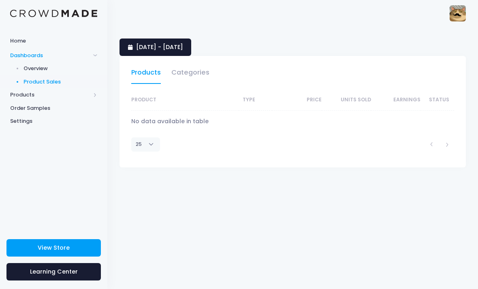  What do you see at coordinates (60, 82) in the screenshot?
I see `span: Product Sales` at bounding box center [60, 82].